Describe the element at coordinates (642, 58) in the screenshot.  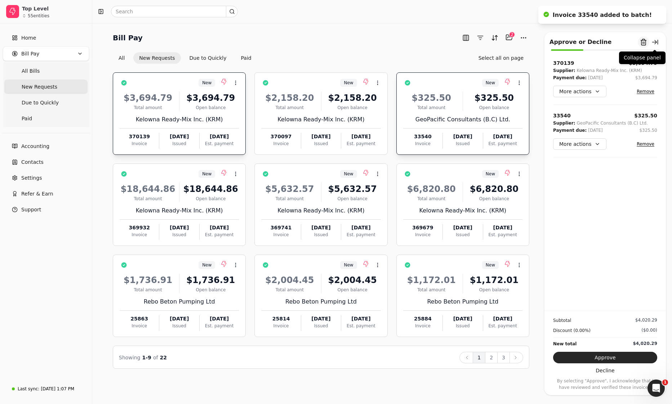
I see `div: Collapse panel` at that location.